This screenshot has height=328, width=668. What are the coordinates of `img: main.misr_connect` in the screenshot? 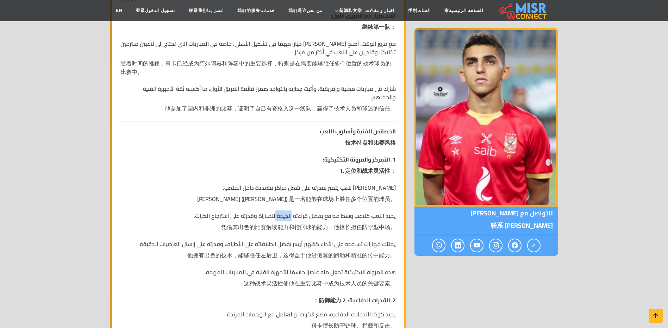 It's located at (523, 11).